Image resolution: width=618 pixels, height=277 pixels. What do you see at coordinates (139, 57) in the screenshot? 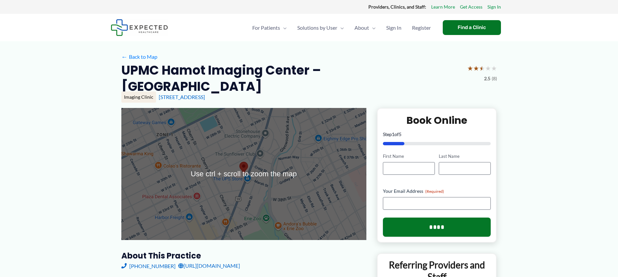
I see `a: ←Back to Map` at bounding box center [139, 57].